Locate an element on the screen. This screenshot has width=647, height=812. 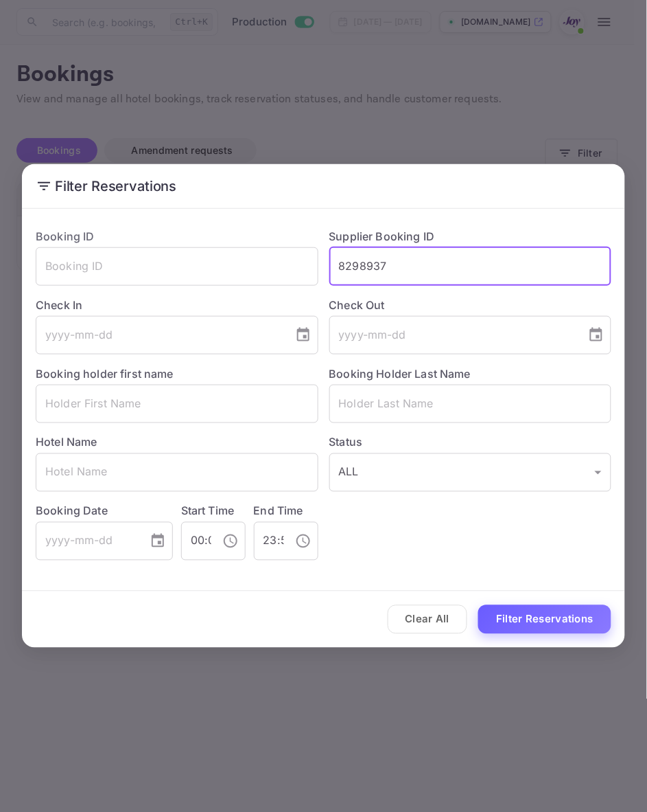
label: End Time is located at coordinates (278, 511).